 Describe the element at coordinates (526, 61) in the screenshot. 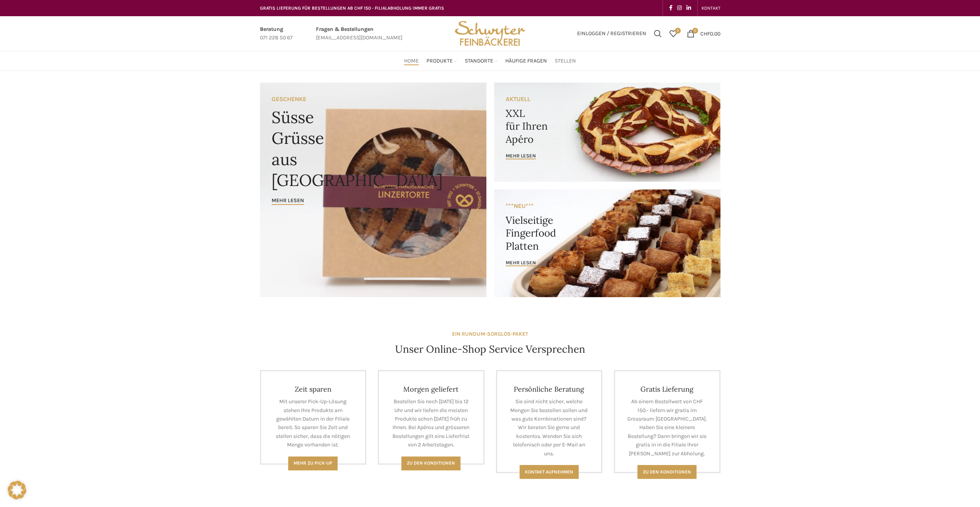

I see `span: Häufige Fragen` at that location.